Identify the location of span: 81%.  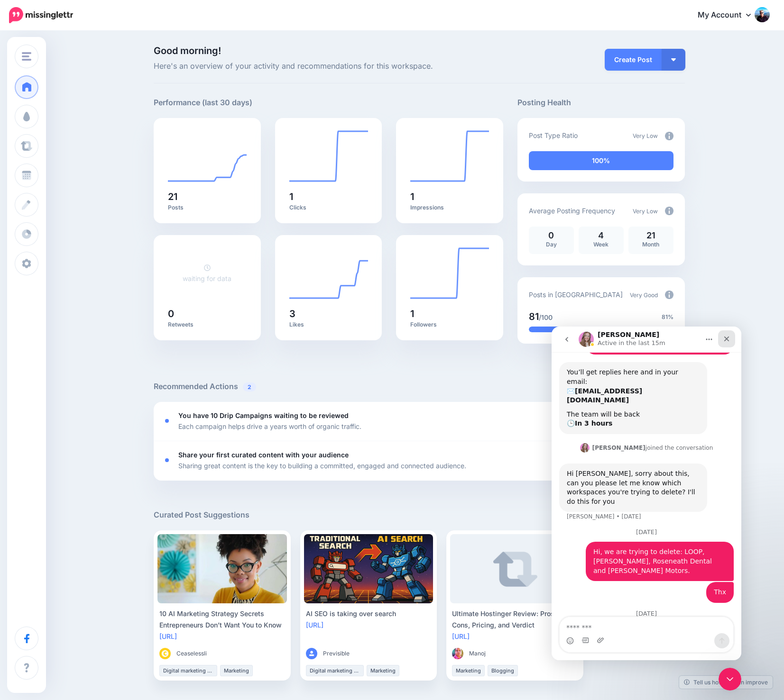
(667, 317).